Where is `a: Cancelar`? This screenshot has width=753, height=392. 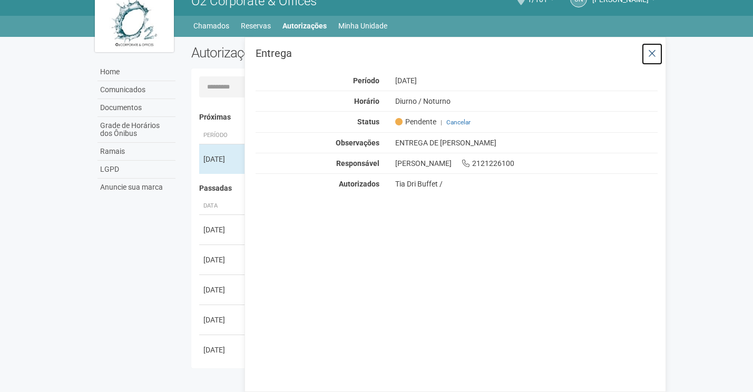 a: Cancelar is located at coordinates (458, 122).